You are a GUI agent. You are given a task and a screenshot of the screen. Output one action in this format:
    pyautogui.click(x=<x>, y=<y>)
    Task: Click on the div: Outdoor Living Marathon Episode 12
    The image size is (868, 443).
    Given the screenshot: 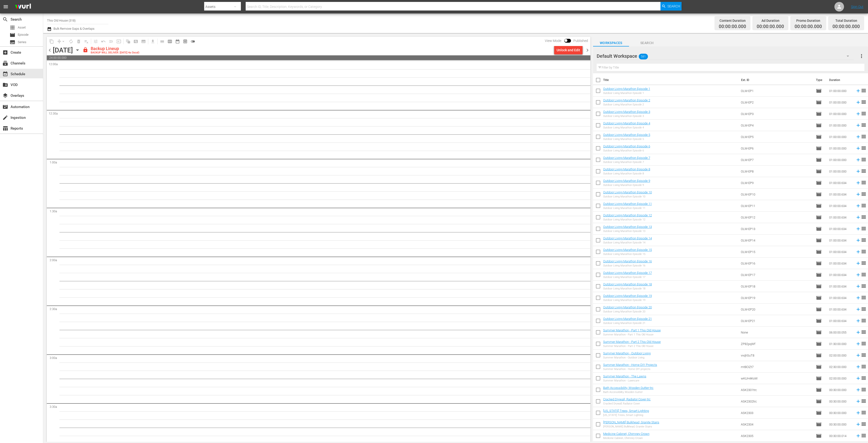 What is the action you would take?
    pyautogui.click(x=627, y=220)
    